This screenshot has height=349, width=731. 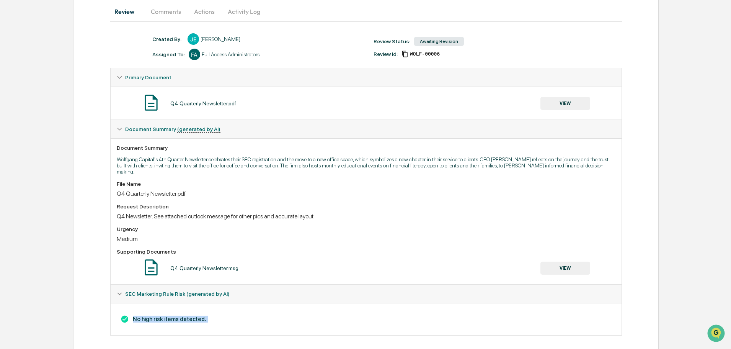 I want to click on p: How can we help?, so click(x=73, y=22).